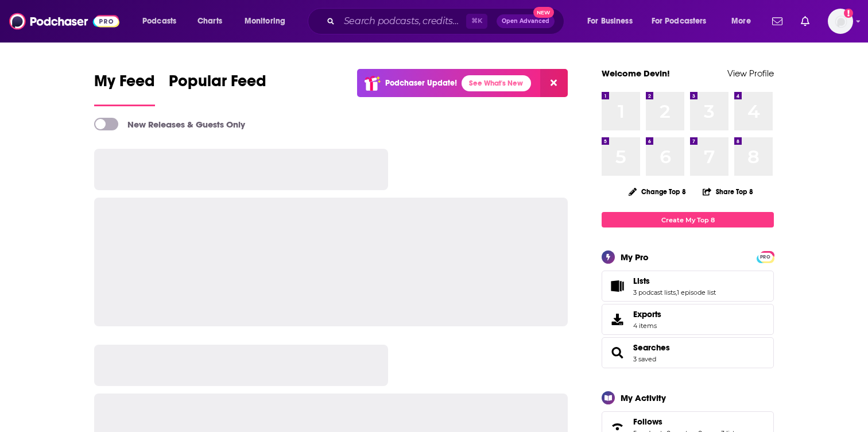 The image size is (868, 432). What do you see at coordinates (654, 292) in the screenshot?
I see `a: 3 podcast lists` at bounding box center [654, 292].